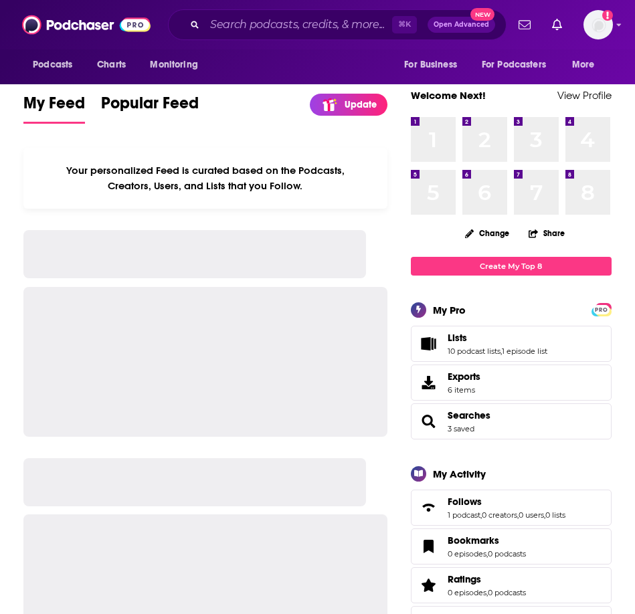  I want to click on span: New, so click(483, 14).